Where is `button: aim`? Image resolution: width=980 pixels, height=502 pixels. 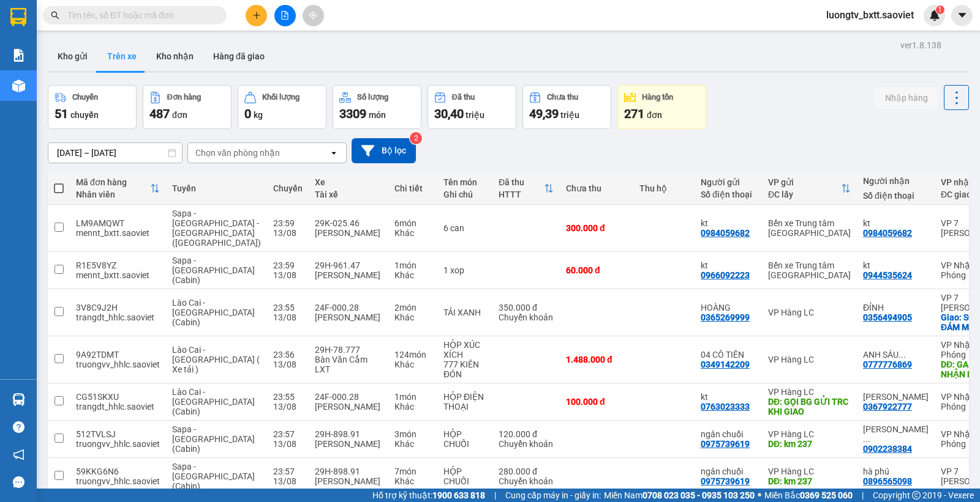 button: aim is located at coordinates (313, 16).